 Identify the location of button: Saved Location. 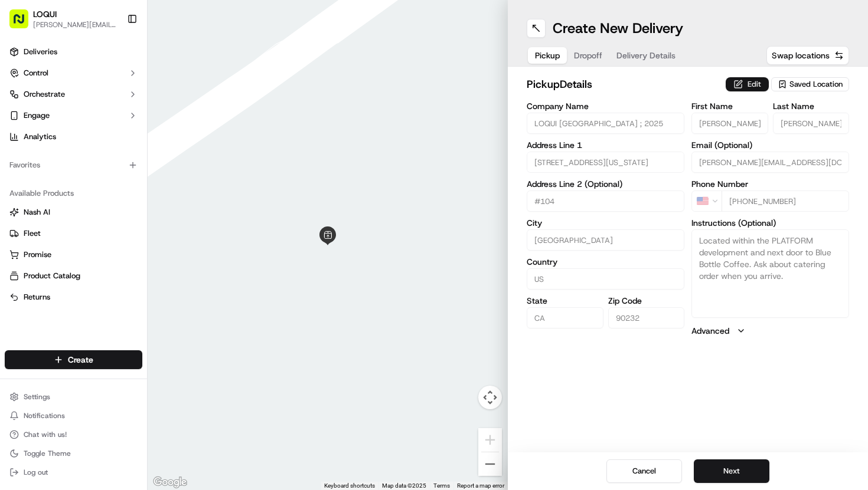
(810, 84).